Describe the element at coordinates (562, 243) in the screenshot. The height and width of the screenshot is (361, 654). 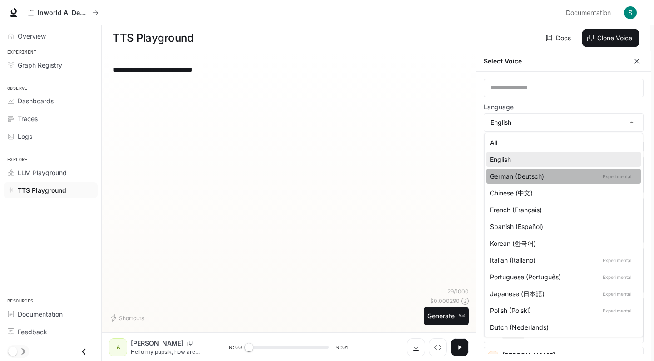
I see `div: Korean (한국어)` at that location.